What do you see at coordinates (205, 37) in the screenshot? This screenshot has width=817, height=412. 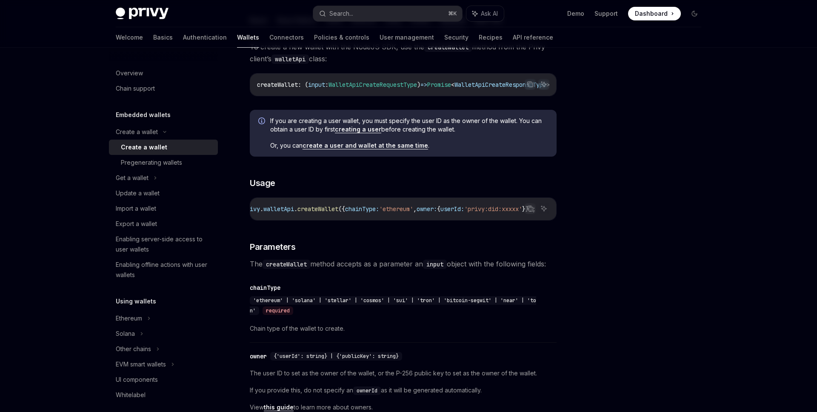 I see `a: Authentication` at bounding box center [205, 37].